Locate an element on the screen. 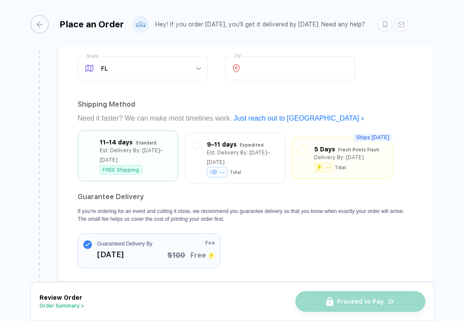 Image resolution: width=464 pixels, height=321 pixels. span: FL is located at coordinates (151, 68).